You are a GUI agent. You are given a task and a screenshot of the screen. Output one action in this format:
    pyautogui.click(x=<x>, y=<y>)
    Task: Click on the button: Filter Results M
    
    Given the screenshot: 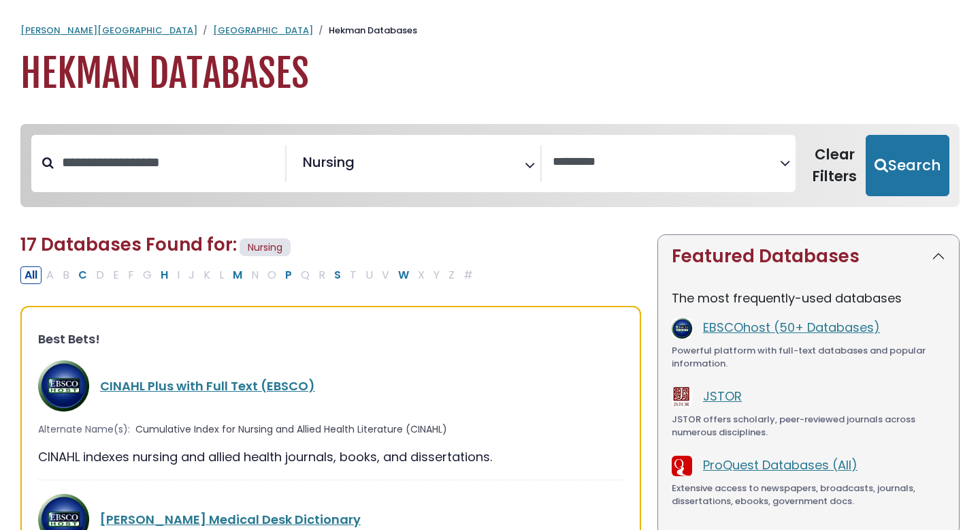 What is the action you would take?
    pyautogui.click(x=237, y=275)
    